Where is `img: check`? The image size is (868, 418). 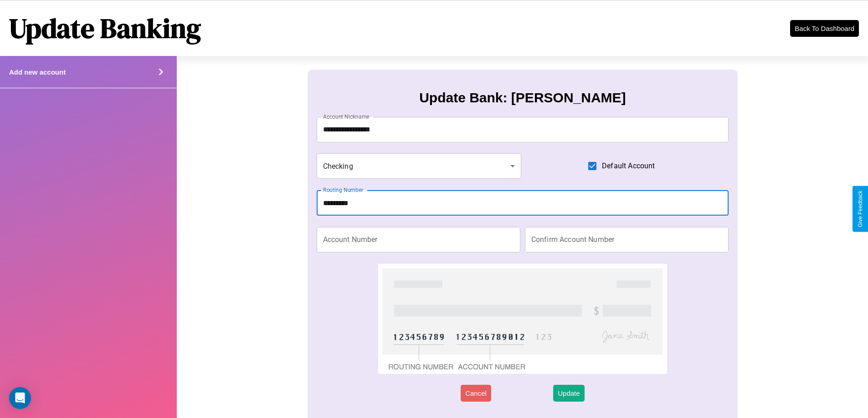
img: check is located at coordinates (522, 319).